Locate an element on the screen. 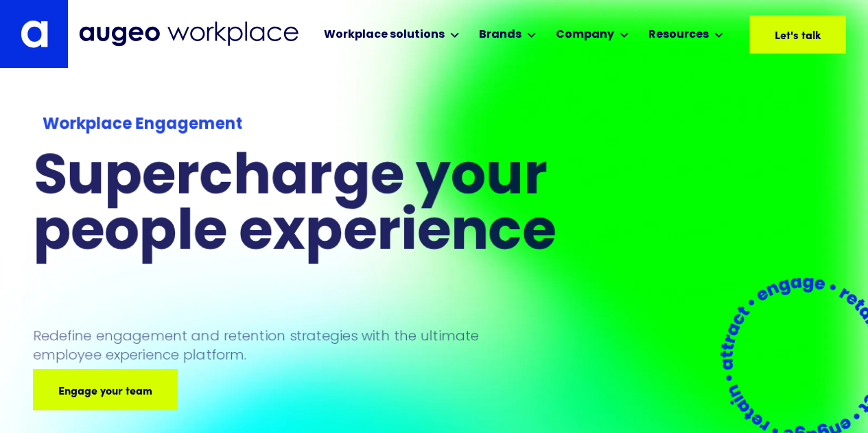 Image resolution: width=868 pixels, height=433 pixels. div: Brands is located at coordinates (500, 35).